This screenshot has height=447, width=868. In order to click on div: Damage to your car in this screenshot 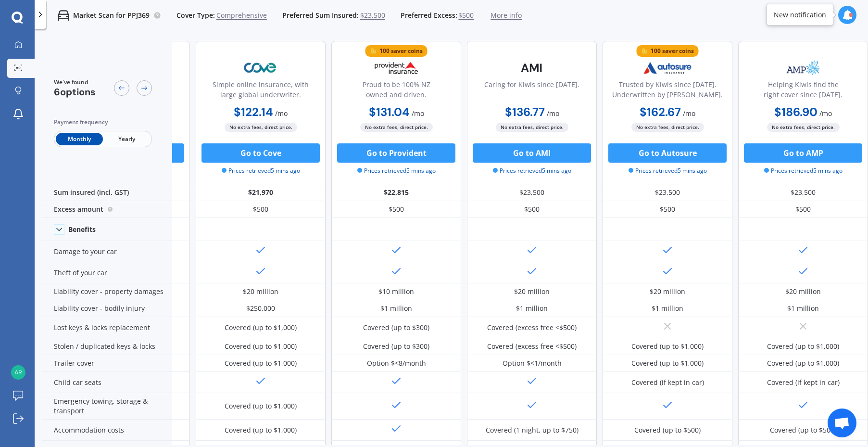, I will do `click(107, 251)`.